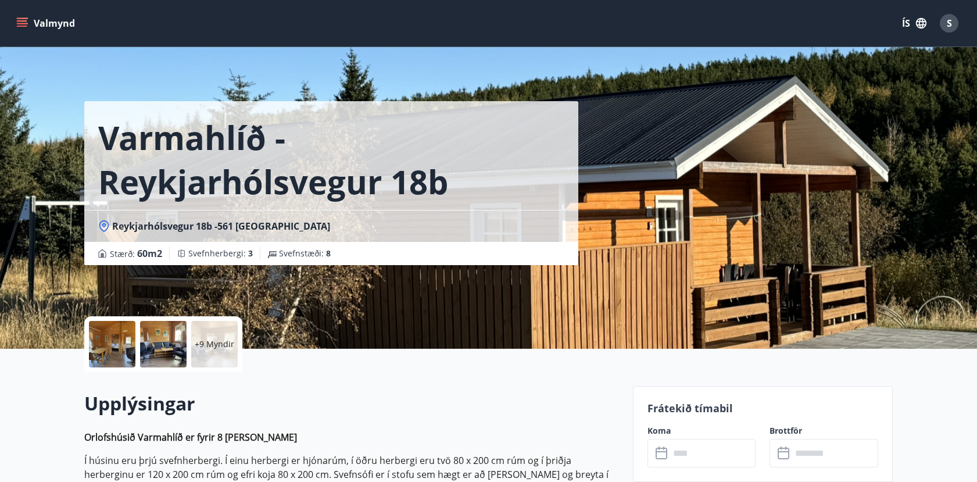  I want to click on label: Koma, so click(701, 431).